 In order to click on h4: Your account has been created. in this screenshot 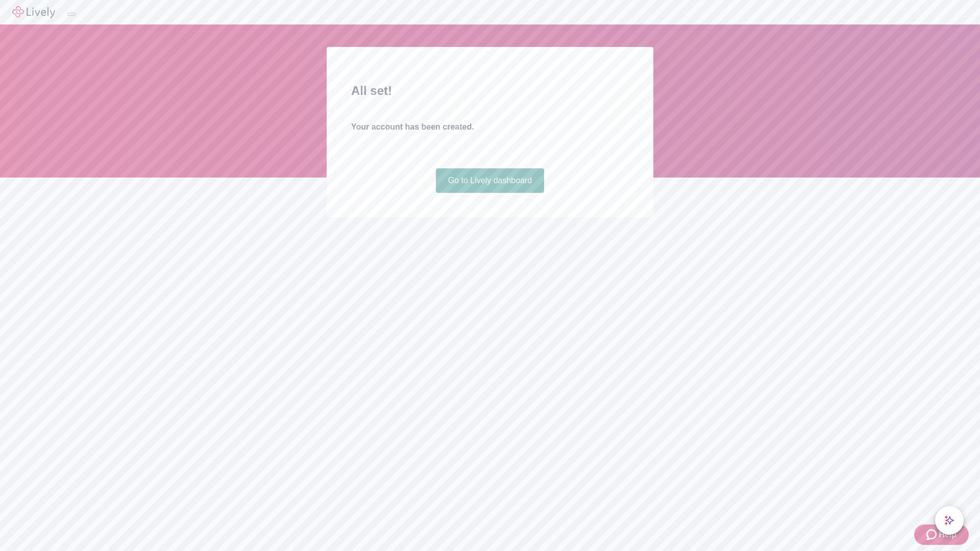, I will do `click(490, 126)`.